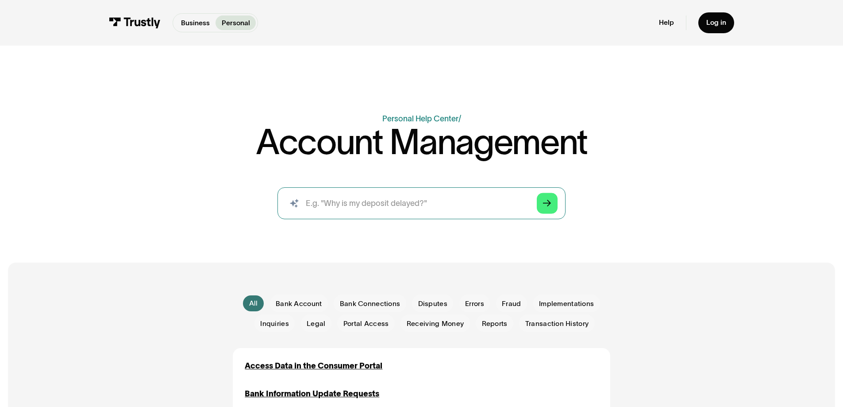 Image resolution: width=843 pixels, height=407 pixels. Describe the element at coordinates (253, 303) in the screenshot. I see `div: All` at that location.